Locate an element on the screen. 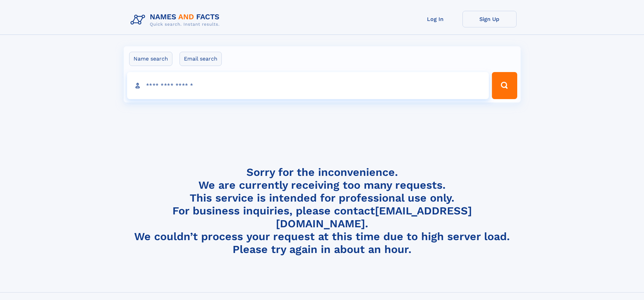 The height and width of the screenshot is (300, 644). h4: Sorry for the inconvenience. We are currently receiving too many requests. This service is intend... is located at coordinates (322, 211).